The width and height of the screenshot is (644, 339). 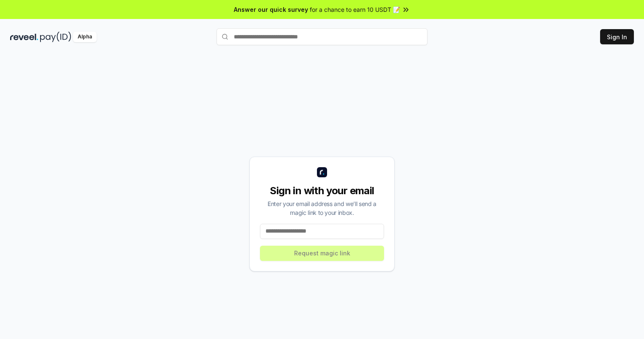 I want to click on span: for a chance to earn 10 USDT 📝, so click(x=355, y=9).